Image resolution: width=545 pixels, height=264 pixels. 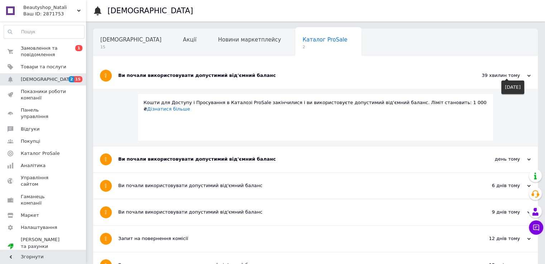 What do you see at coordinates (495, 212) in the screenshot?
I see `div: 9 днів тому` at bounding box center [495, 212].